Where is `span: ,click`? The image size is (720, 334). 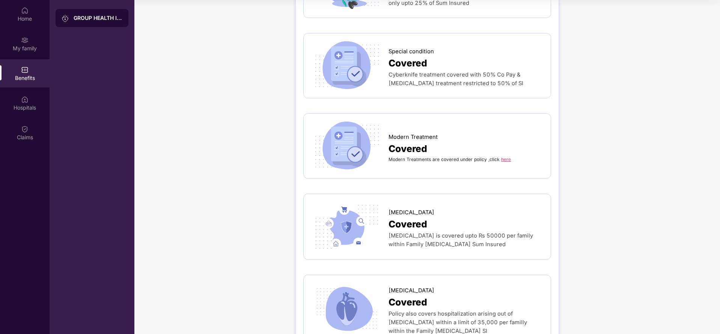
span: ,click is located at coordinates (494, 159).